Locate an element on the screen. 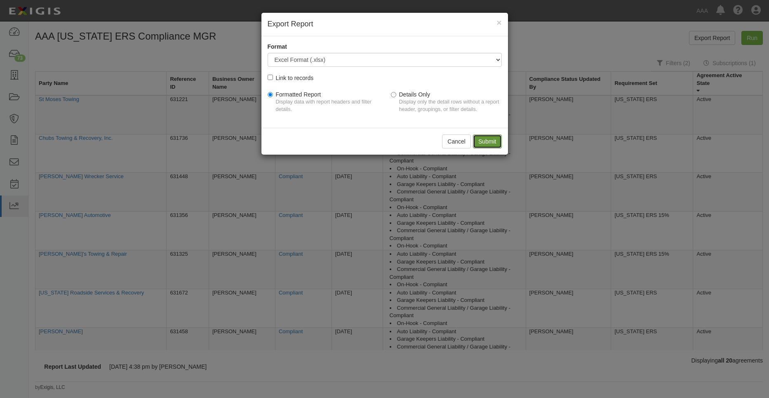  div: Link to records is located at coordinates (295, 78).